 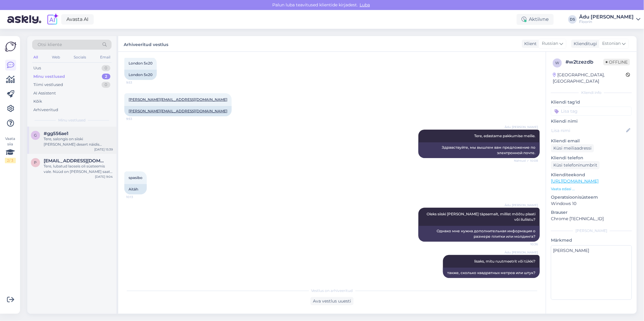 What do you see at coordinates (591, 212) in the screenshot?
I see `p: Brauser` at bounding box center [591, 212].